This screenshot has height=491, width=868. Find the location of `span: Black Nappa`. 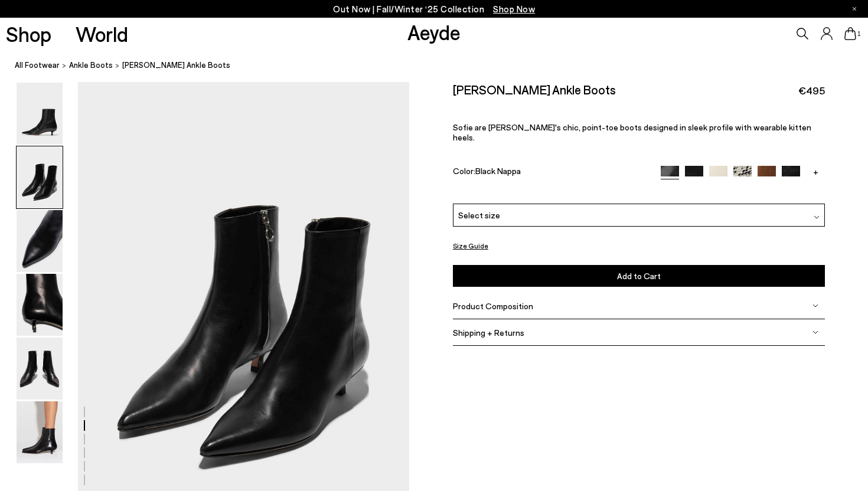

span: Black Nappa is located at coordinates (498, 170).